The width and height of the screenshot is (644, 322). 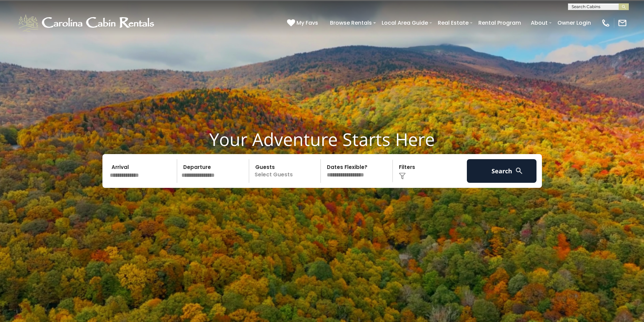 I want to click on a: Browse Rentals, so click(x=351, y=23).